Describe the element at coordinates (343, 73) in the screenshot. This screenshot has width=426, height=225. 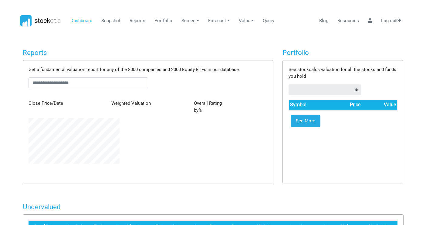
I see `p: See stockcalcs valuation for all the stocks and funds you hold` at that location.